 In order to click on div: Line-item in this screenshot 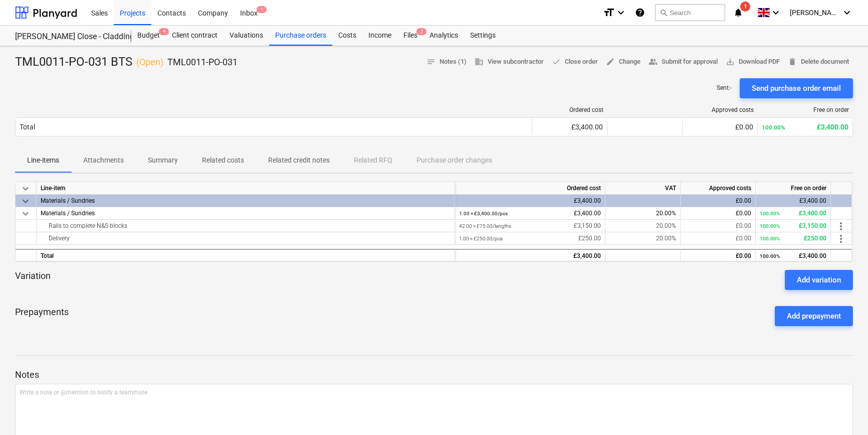, I will do `click(245, 188)`.